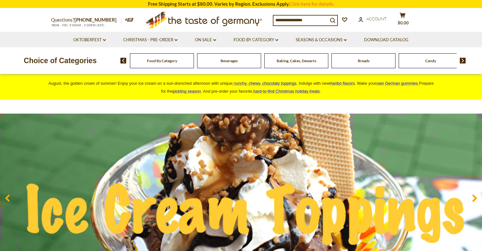 Image resolution: width=482 pixels, height=251 pixels. I want to click on span: Haribo flavors, so click(342, 83).